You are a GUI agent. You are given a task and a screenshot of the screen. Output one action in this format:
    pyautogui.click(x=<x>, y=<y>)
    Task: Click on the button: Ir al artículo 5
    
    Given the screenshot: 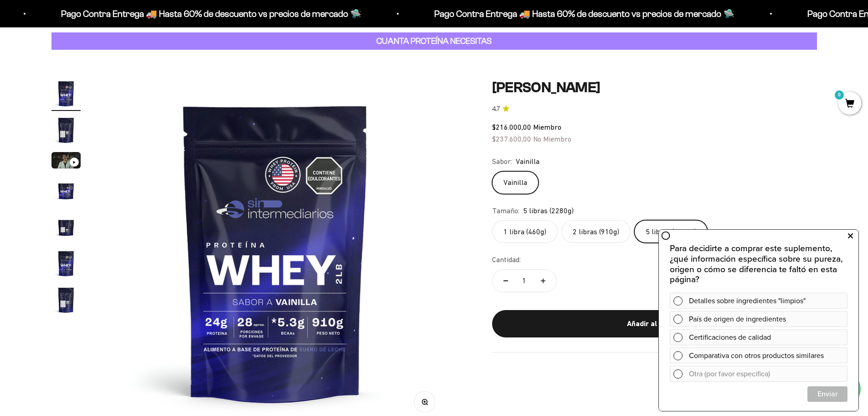 What is the action you would take?
    pyautogui.click(x=66, y=228)
    